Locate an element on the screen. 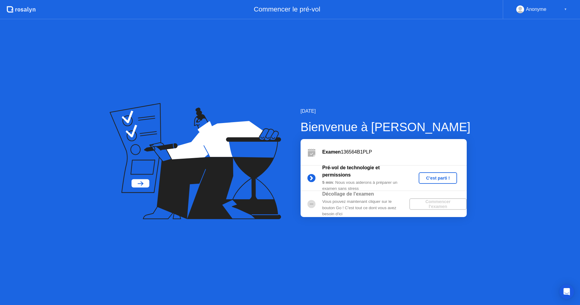  button: Commencer l'examen is located at coordinates (438, 204).